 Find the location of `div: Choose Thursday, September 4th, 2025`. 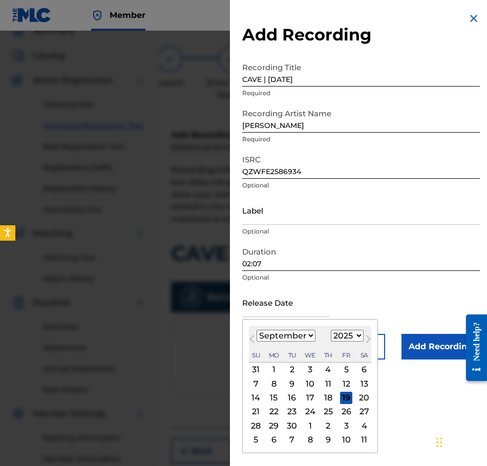

div: Choose Thursday, September 4th, 2025 is located at coordinates (328, 370).